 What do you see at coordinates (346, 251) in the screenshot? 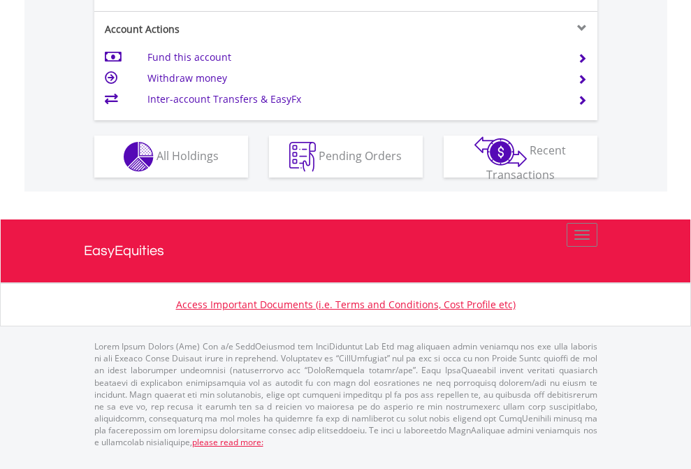
I see `a: EasyEquities` at bounding box center [346, 251].